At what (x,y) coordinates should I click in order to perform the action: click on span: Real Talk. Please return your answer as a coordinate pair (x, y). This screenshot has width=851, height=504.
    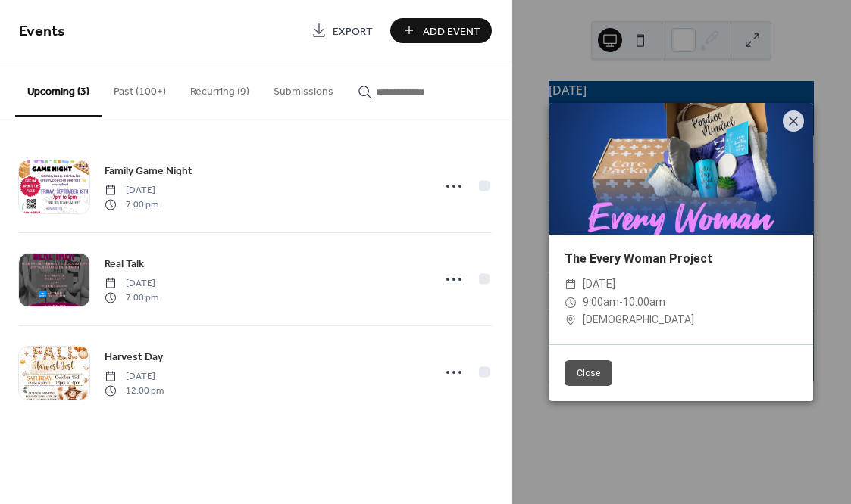
    Looking at the image, I should click on (124, 265).